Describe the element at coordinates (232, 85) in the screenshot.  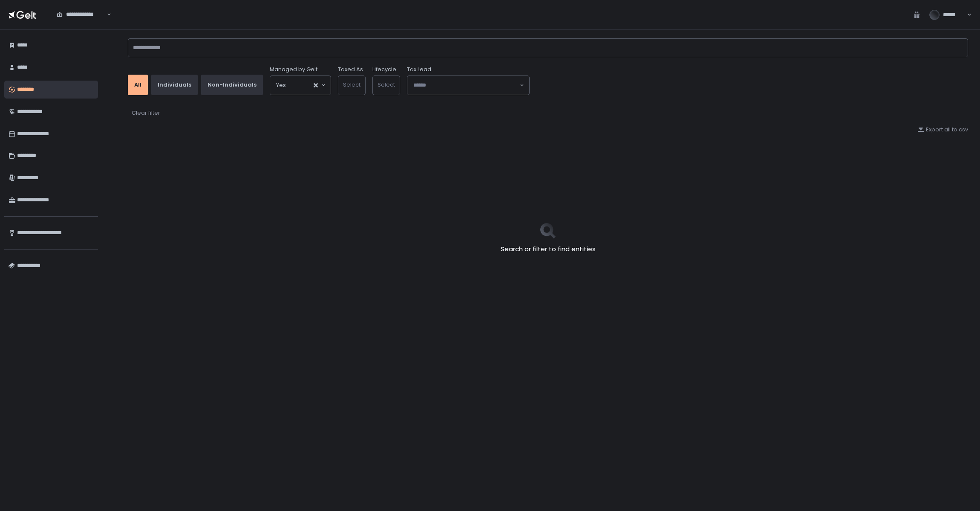
I see `button: Non-Individuals` at that location.